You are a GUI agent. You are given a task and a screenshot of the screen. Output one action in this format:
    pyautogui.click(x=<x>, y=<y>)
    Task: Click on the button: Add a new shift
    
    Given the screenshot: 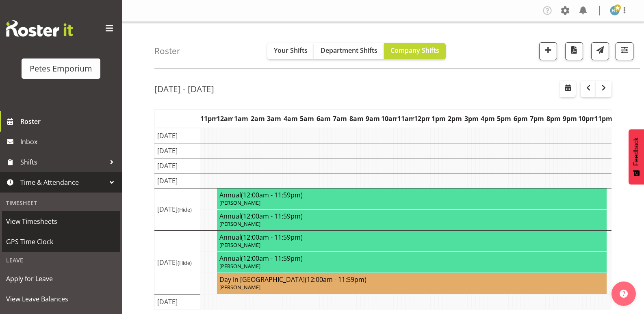 What is the action you would take?
    pyautogui.click(x=548, y=51)
    